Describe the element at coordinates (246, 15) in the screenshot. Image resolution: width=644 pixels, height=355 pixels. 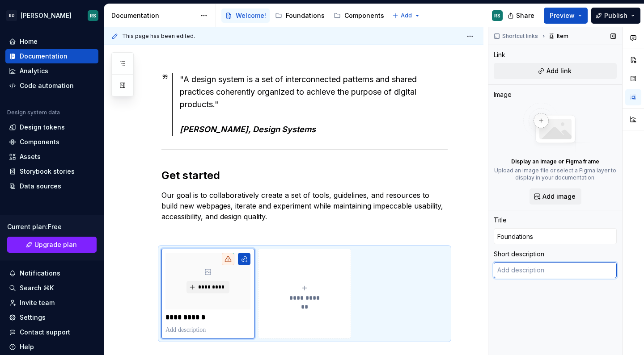
I see `a: Welcome!` at that location.